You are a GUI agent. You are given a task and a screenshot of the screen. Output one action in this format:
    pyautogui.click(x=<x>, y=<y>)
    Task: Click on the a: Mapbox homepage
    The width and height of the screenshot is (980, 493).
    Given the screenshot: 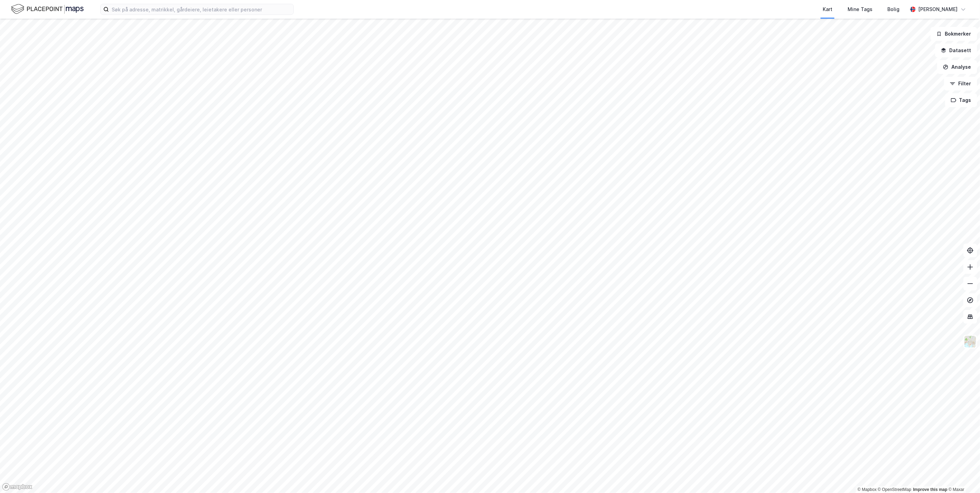 What is the action you would take?
    pyautogui.click(x=17, y=486)
    